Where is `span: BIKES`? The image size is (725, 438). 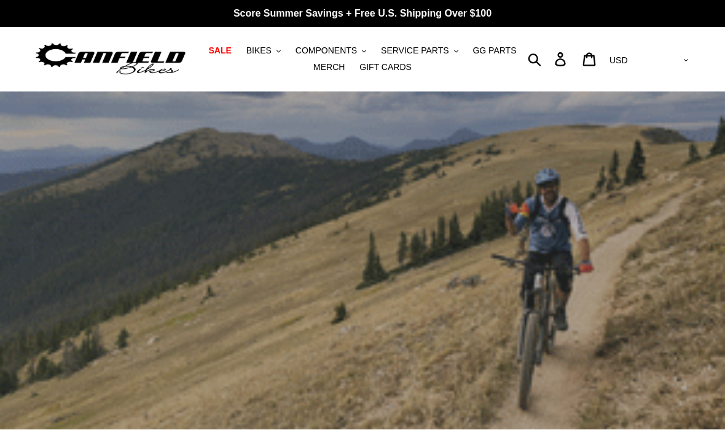 span: BIKES is located at coordinates (259, 50).